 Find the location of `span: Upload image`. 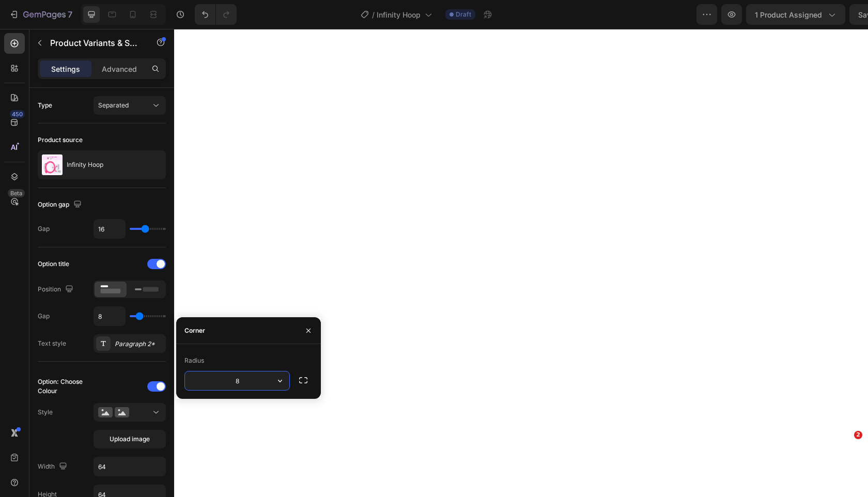

span: Upload image is located at coordinates (130, 439).